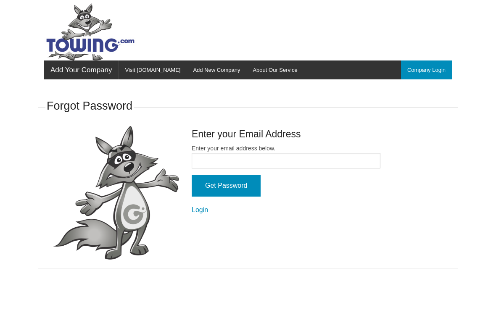 The width and height of the screenshot is (496, 310). I want to click on a: Company Login, so click(426, 70).